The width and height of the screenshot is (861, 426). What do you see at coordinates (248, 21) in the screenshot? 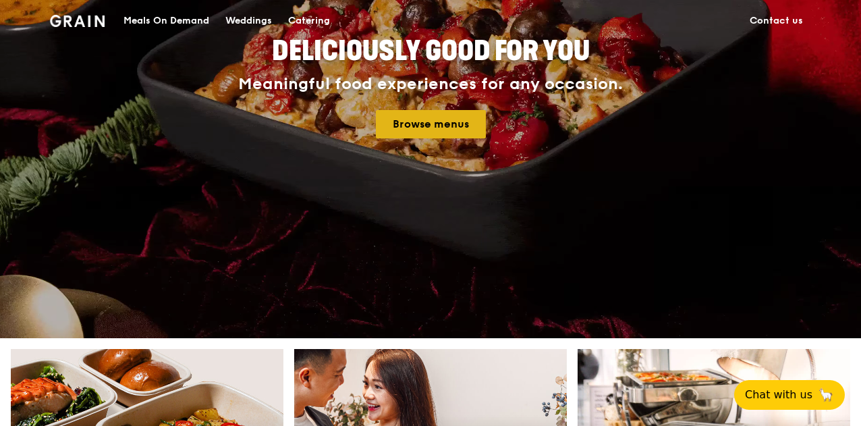
I see `div: Weddings` at bounding box center [248, 21].